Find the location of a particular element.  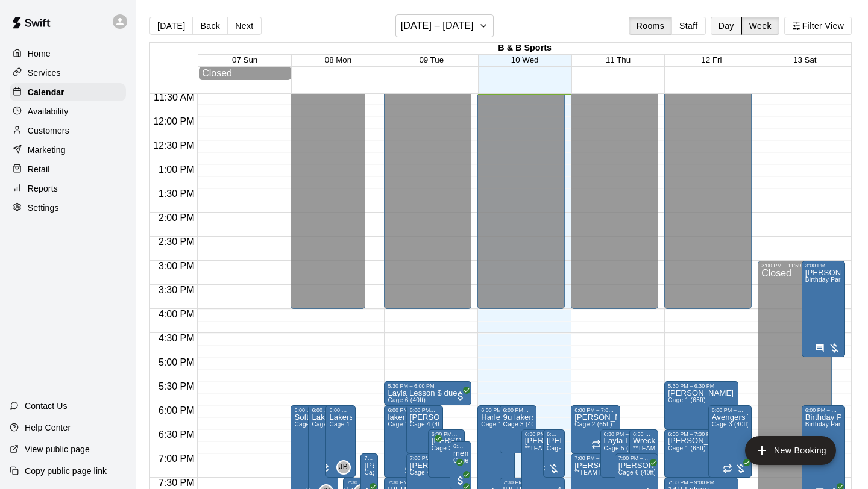

div: 6:30 PM – 7:30 PM: Kelly -Bleyl is located at coordinates (447, 454).